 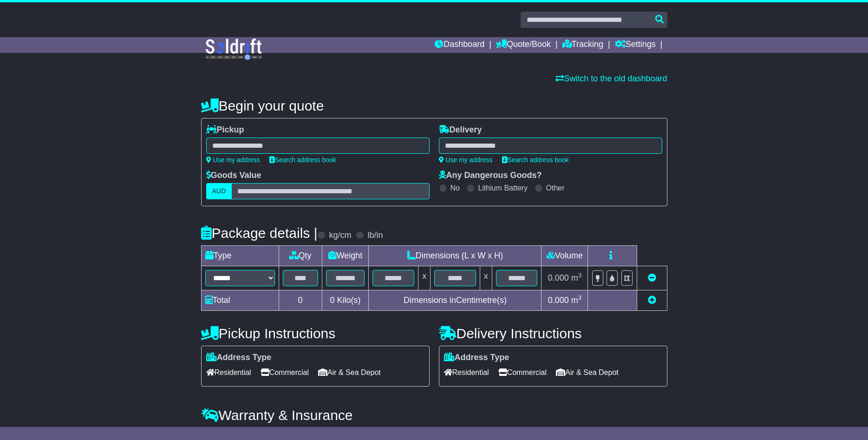 I want to click on label: Goods Value, so click(x=233, y=175).